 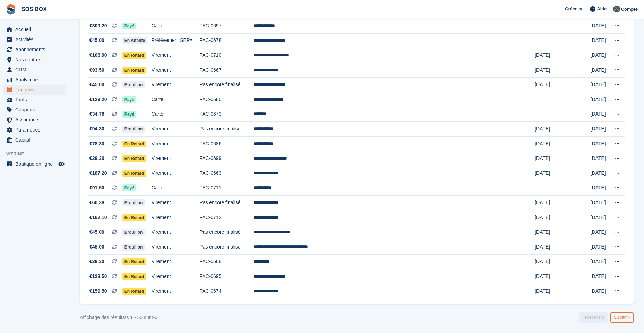 What do you see at coordinates (36, 164) in the screenshot?
I see `span: Boutique en ligne` at bounding box center [36, 164].